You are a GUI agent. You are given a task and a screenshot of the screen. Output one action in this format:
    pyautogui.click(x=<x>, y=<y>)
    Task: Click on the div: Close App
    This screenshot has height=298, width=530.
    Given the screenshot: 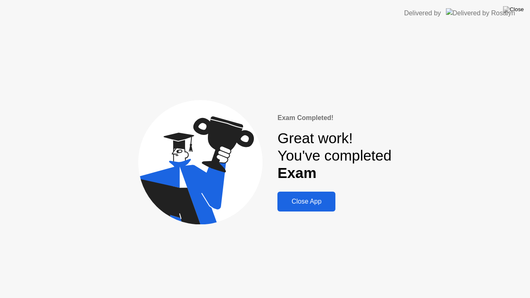 What is the action you would take?
    pyautogui.click(x=307, y=202)
    